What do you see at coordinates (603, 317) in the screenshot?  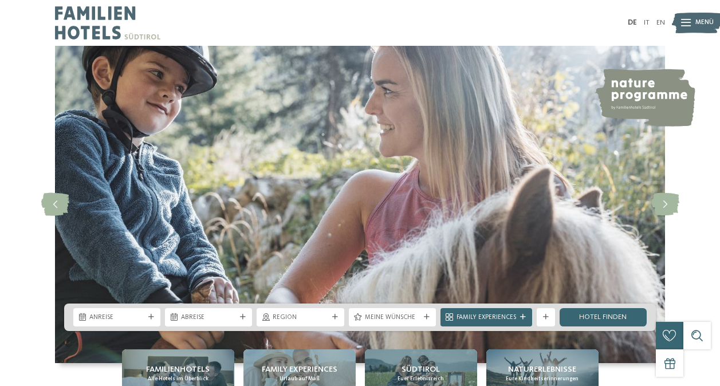 I see `a: Hotel finden` at bounding box center [603, 317].